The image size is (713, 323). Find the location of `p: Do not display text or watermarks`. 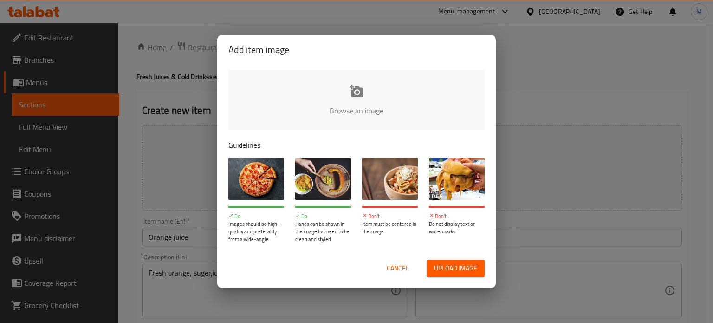

p: Do not display text or watermarks is located at coordinates (457, 227).